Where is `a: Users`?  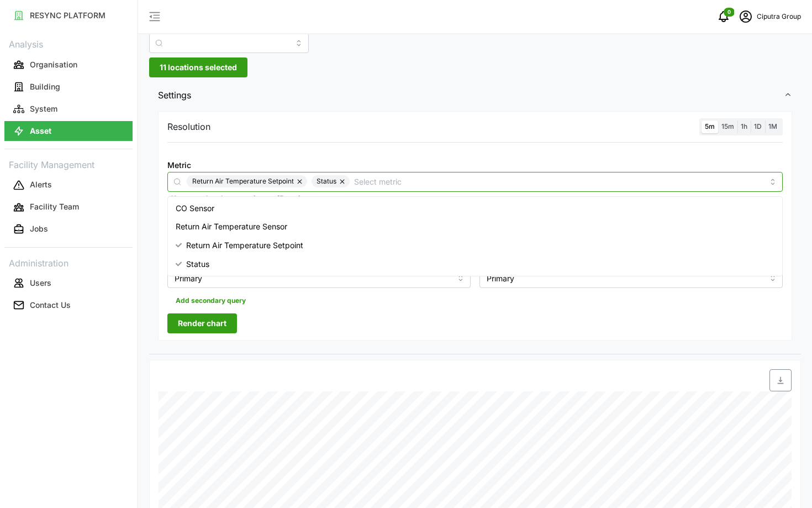
a: Users is located at coordinates (69, 283).